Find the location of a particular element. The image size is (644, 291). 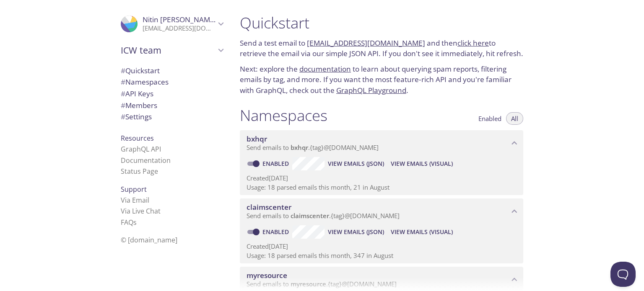

span: API Keys is located at coordinates (137, 93).